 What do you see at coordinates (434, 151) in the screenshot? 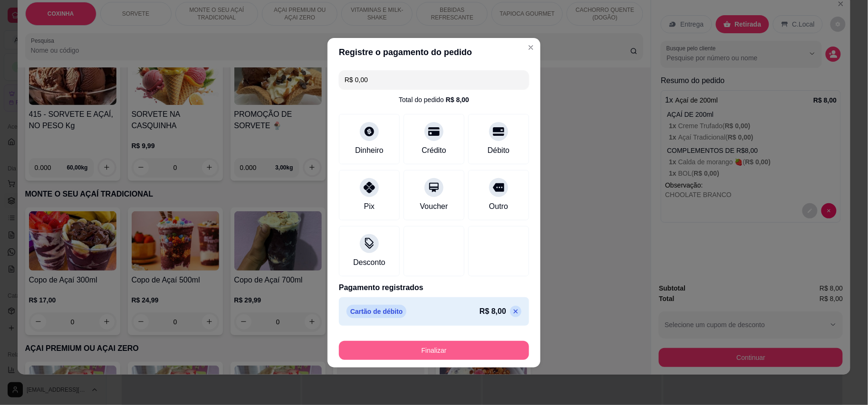
I see `div: Crédito` at bounding box center [434, 151].